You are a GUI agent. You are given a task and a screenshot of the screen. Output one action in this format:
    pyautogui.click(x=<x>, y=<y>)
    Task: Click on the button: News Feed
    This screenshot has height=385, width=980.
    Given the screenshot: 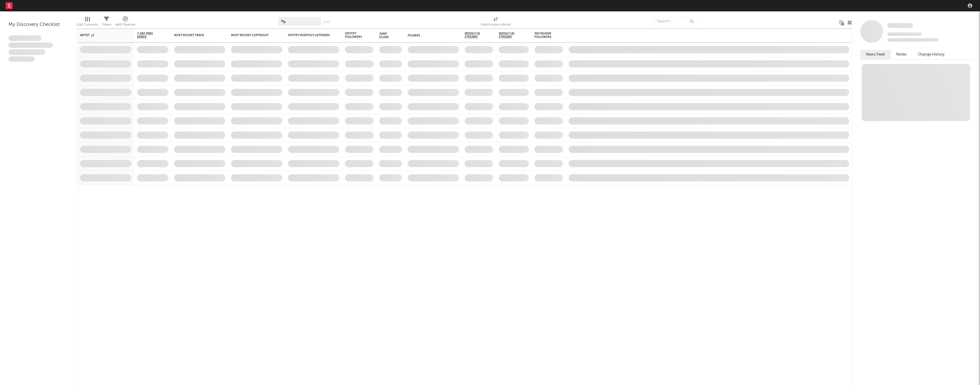 What is the action you would take?
    pyautogui.click(x=876, y=55)
    